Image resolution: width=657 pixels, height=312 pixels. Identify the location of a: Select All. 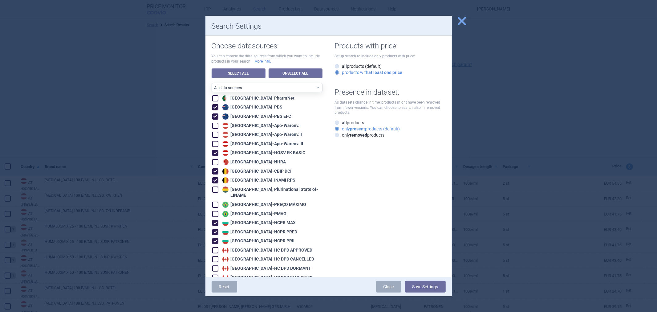
(239, 73).